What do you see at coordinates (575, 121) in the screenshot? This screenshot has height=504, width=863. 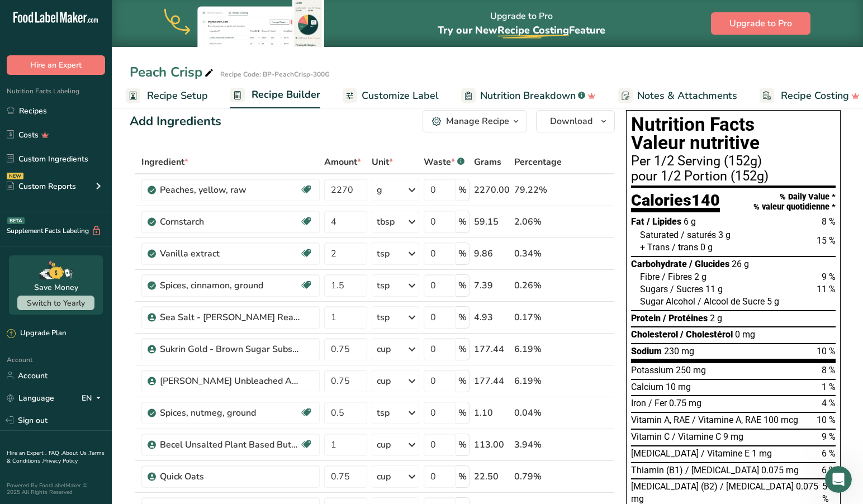 I see `button: Download` at bounding box center [575, 121].